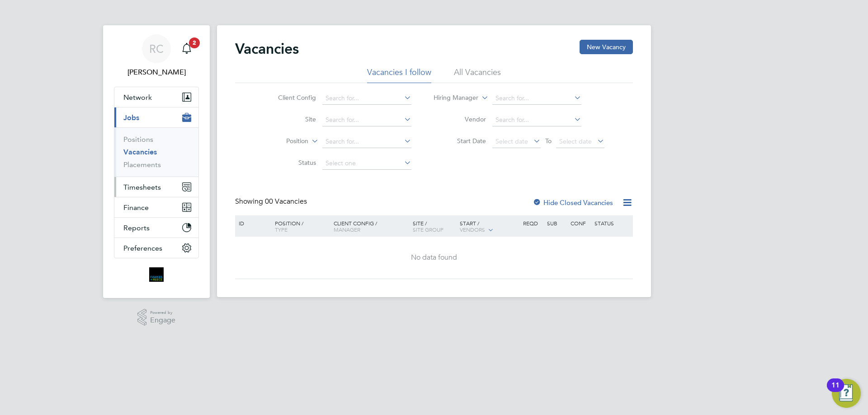 The height and width of the screenshot is (415, 868). I want to click on a: Powered byEngage, so click(157, 318).